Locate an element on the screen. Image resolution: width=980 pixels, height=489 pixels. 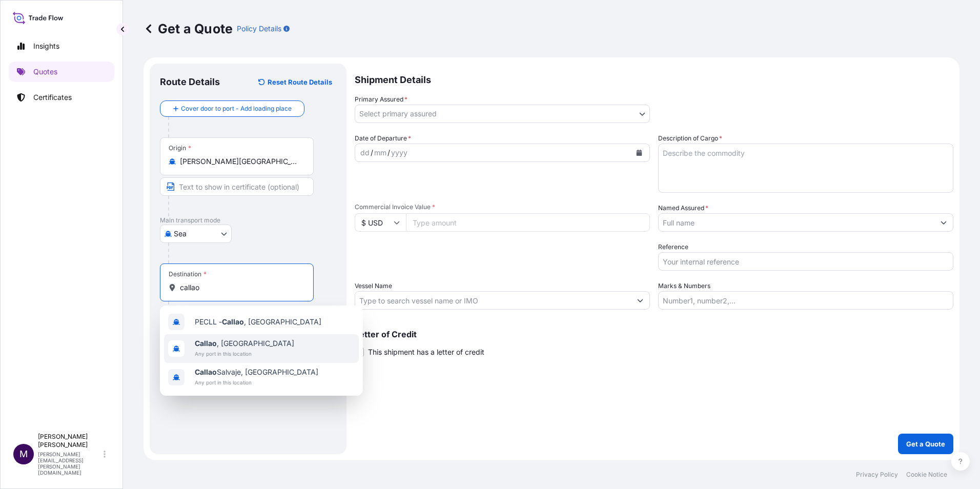
span: Sea is located at coordinates (180, 233).